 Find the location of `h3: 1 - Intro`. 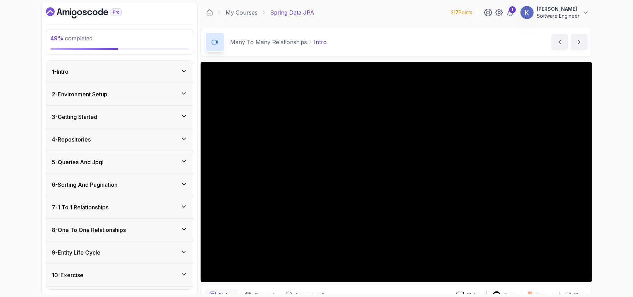

h3: 1 - Intro is located at coordinates (60, 72).